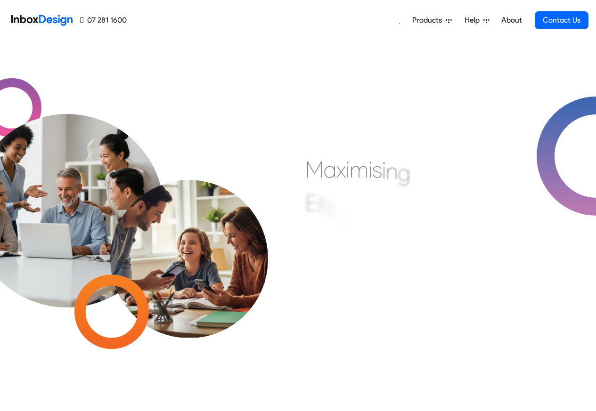  What do you see at coordinates (432, 20) in the screenshot?
I see `a: Products` at bounding box center [432, 20].